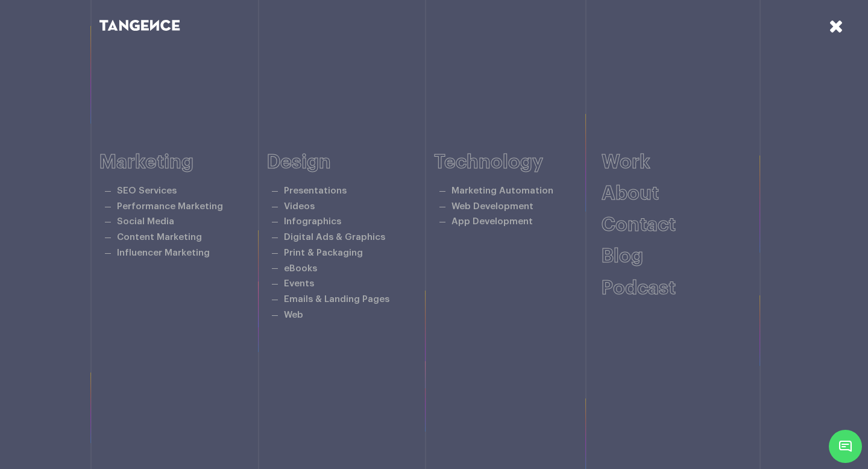  I want to click on a: Web, so click(294, 315).